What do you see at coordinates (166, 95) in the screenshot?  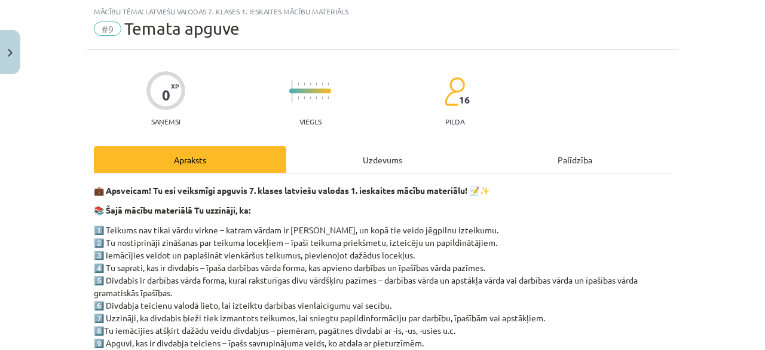 I see `div: 0` at bounding box center [166, 95].